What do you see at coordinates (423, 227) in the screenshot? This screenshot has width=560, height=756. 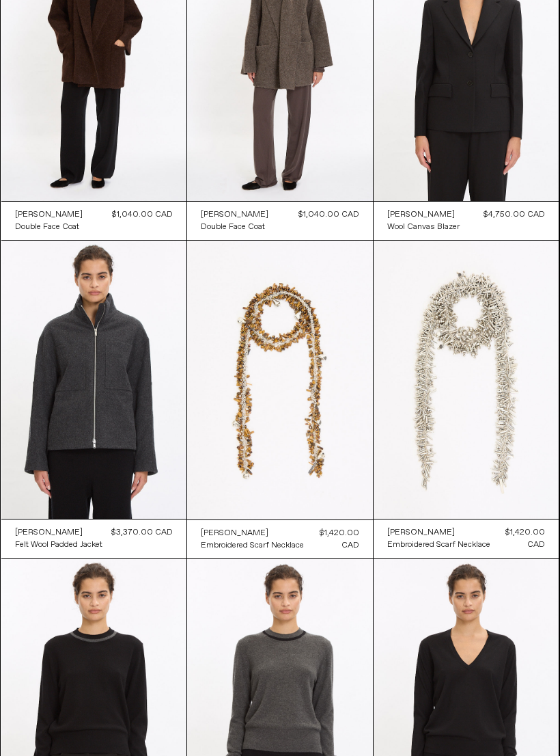 I see `div: Wool Canvas Blazer` at bounding box center [423, 227].